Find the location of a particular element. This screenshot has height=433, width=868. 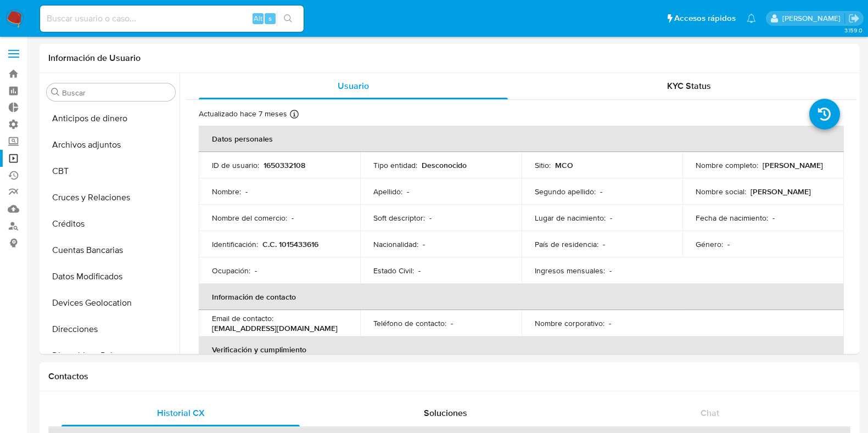

button: Direcciones is located at coordinates (111, 329).